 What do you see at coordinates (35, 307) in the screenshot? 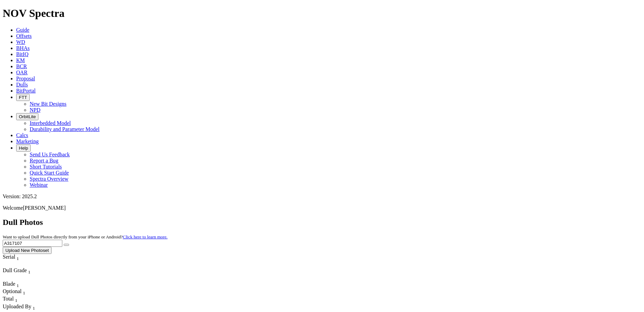
I see `div: Uploaded By Sort None` at bounding box center [35, 307].